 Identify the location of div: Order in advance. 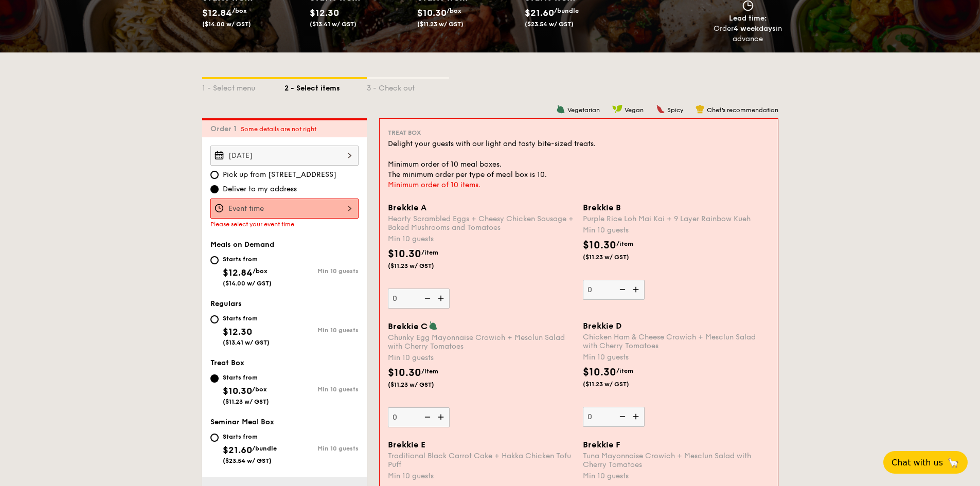
(748, 34).